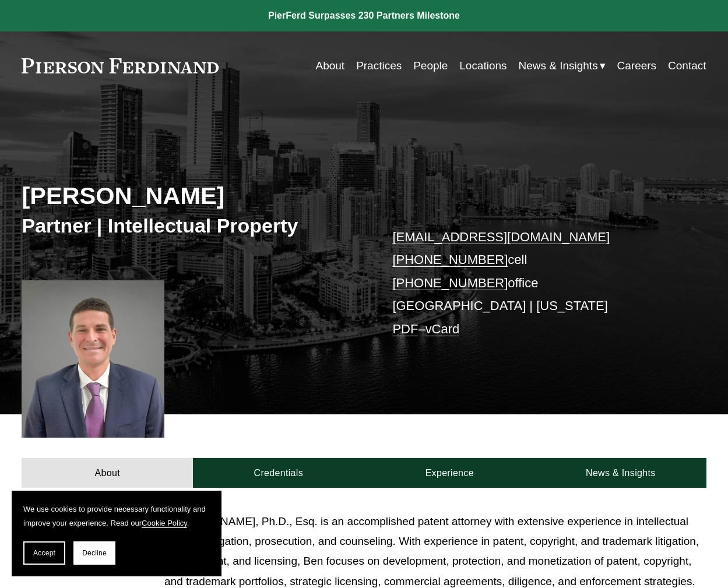  I want to click on h3: Partner | Intellectual Property, so click(192, 225).